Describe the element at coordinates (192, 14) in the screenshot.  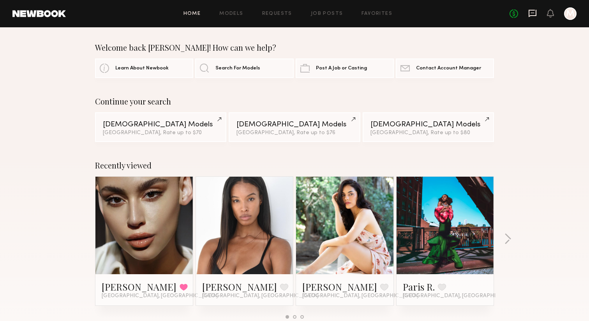
I see `a: Home` at that location.